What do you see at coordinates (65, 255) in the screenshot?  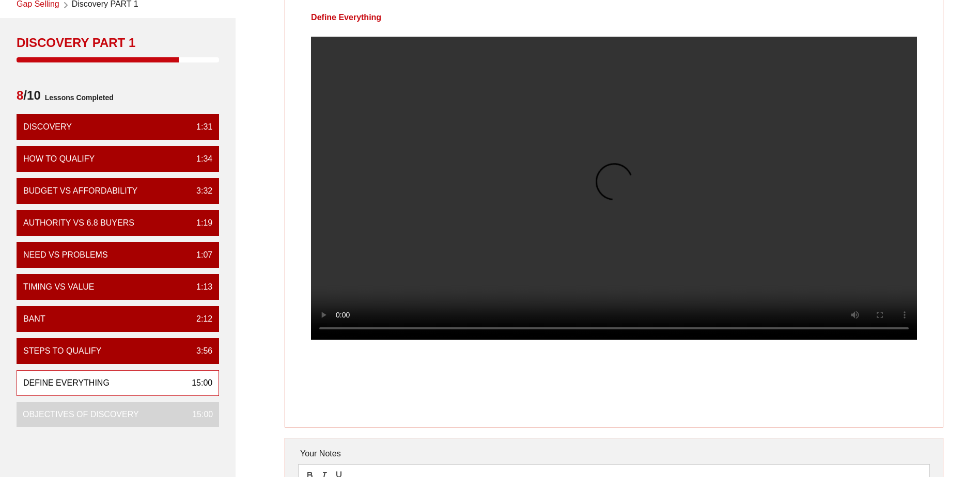 I see `div: Need vs Problems` at bounding box center [65, 255].